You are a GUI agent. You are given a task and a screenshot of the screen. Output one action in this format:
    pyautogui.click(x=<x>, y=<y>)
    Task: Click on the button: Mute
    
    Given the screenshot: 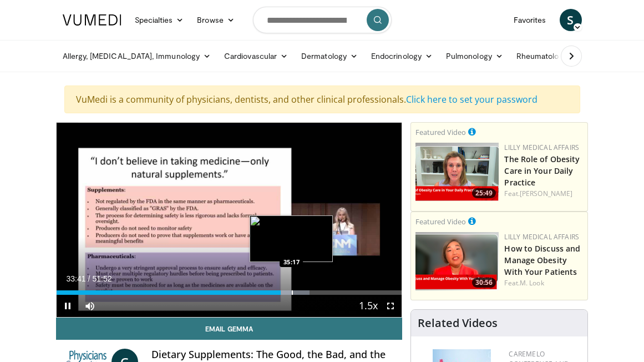 What is the action you would take?
    pyautogui.click(x=90, y=306)
    